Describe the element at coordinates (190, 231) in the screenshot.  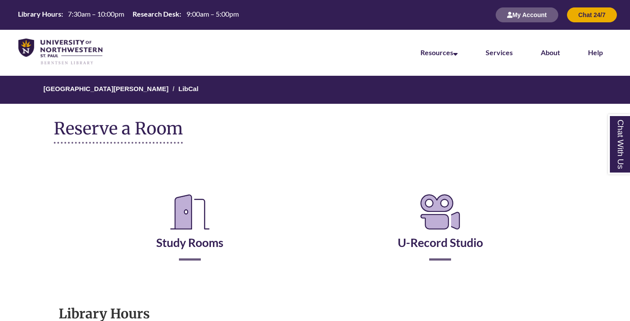
I see `a: Study Rooms` at that location.